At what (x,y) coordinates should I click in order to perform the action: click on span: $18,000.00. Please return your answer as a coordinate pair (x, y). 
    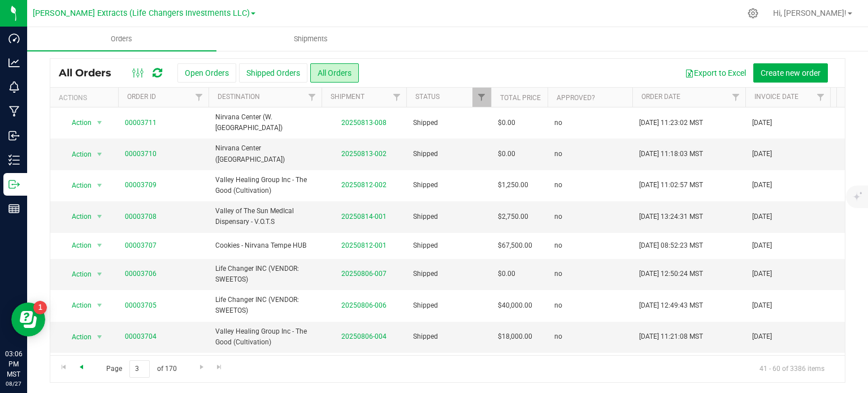
    Looking at the image, I should click on (515, 337).